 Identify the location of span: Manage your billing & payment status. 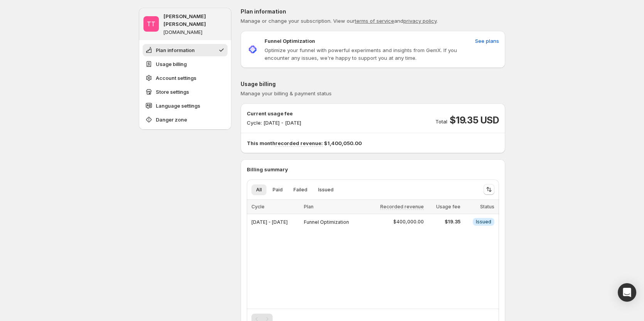
(286, 93).